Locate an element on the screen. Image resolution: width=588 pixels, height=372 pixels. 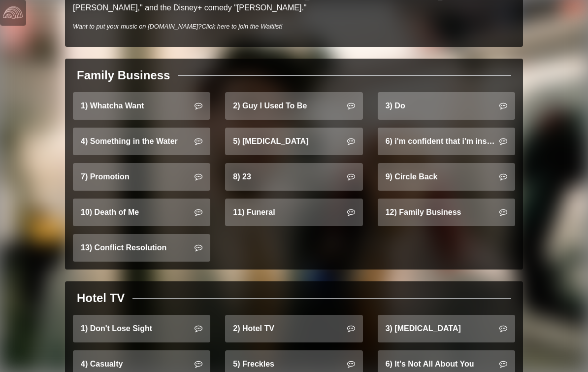
a: 8) 23 is located at coordinates (293, 177).